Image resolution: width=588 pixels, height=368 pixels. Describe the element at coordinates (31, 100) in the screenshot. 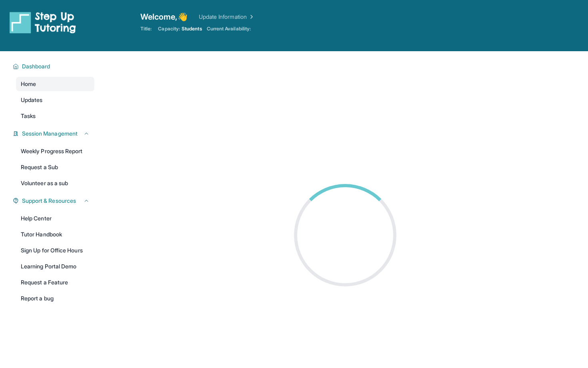

I see `span: Updates` at that location.